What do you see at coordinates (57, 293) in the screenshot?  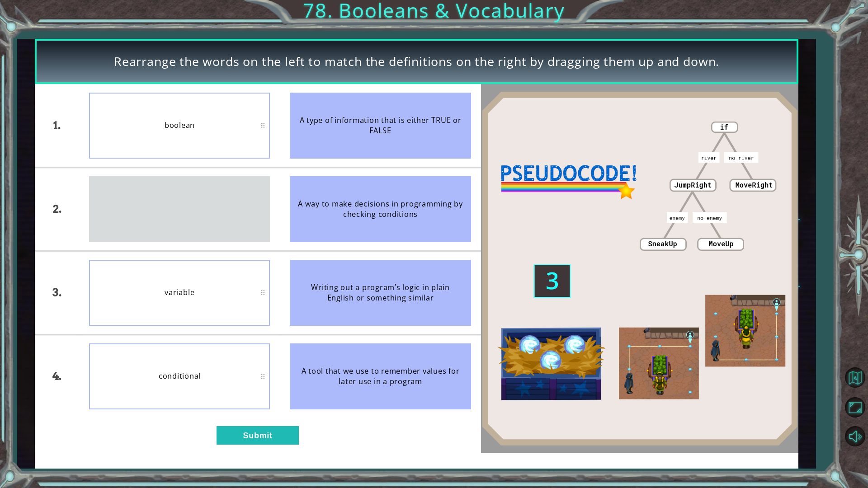 I see `div: 3.` at bounding box center [57, 293].